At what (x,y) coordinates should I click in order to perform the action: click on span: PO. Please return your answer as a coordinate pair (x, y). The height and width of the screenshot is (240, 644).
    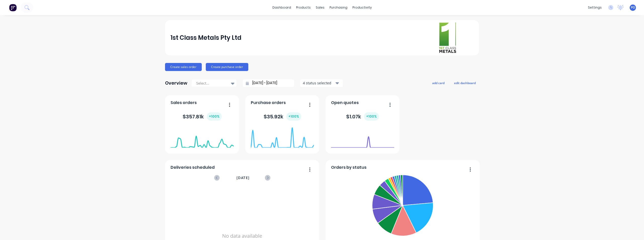
    Looking at the image, I should click on (633, 8).